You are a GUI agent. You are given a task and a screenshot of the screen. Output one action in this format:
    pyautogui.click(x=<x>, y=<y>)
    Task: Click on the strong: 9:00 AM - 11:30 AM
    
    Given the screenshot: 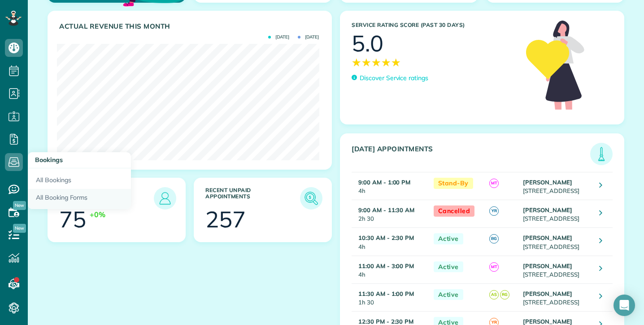 What is the action you would take?
    pyautogui.click(x=386, y=210)
    